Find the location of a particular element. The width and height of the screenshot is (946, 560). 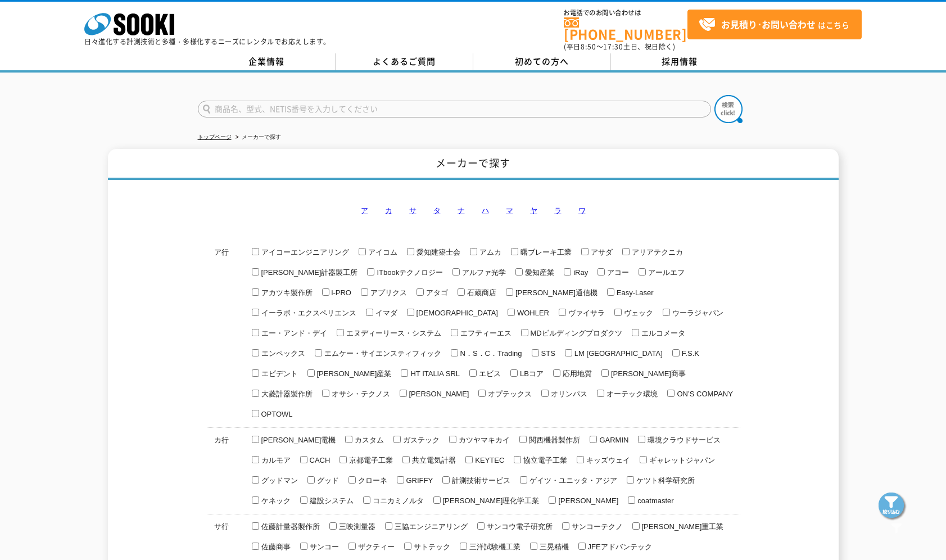

span: 計測技術サービス is located at coordinates (480, 480).